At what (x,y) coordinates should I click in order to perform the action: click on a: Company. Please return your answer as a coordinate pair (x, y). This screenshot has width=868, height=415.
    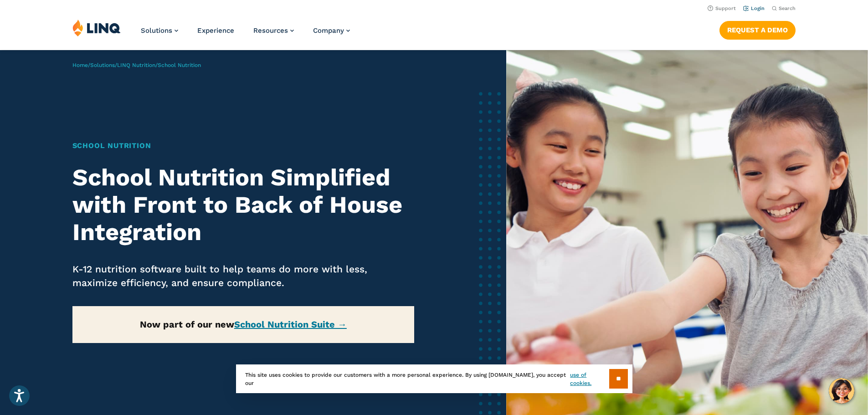
    Looking at the image, I should click on (332, 31).